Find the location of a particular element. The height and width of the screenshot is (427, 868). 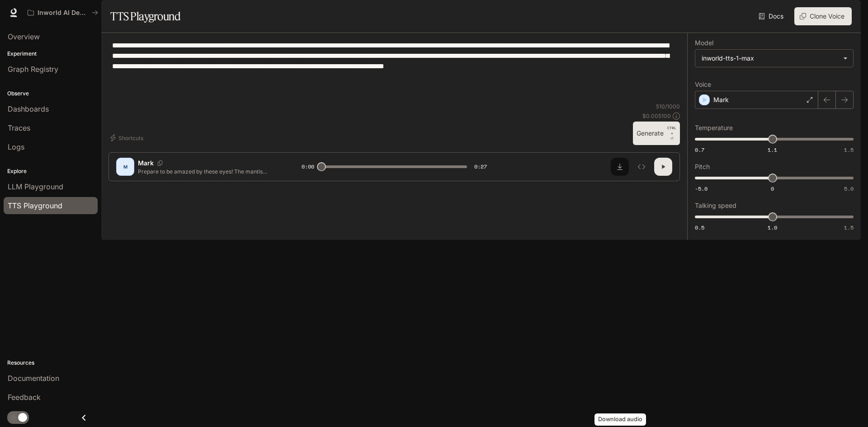

span: 5.0 is located at coordinates (849, 189).